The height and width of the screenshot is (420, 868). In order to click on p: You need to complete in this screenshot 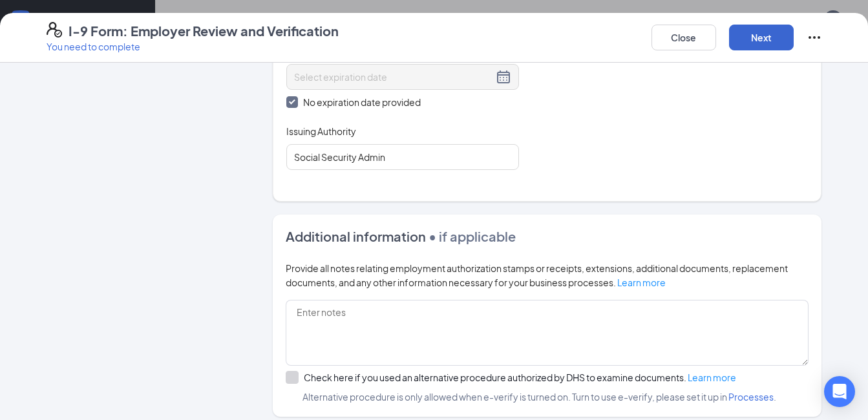, I will do `click(193, 47)`.